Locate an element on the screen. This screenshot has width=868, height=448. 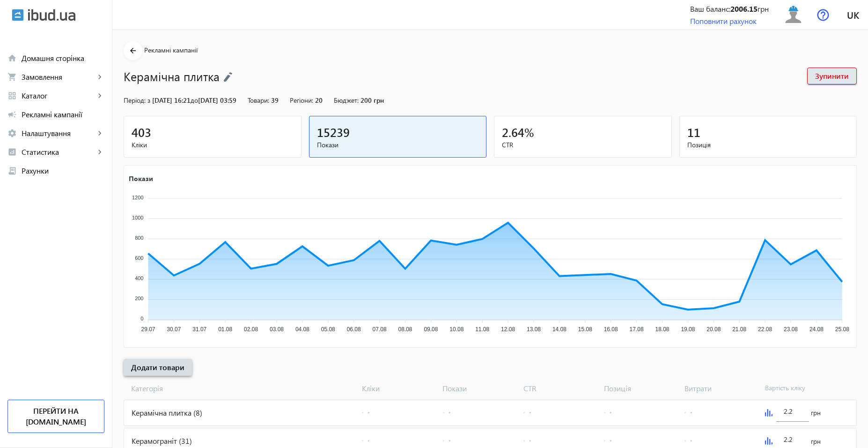
tspan: 13.08 is located at coordinates (533, 329).